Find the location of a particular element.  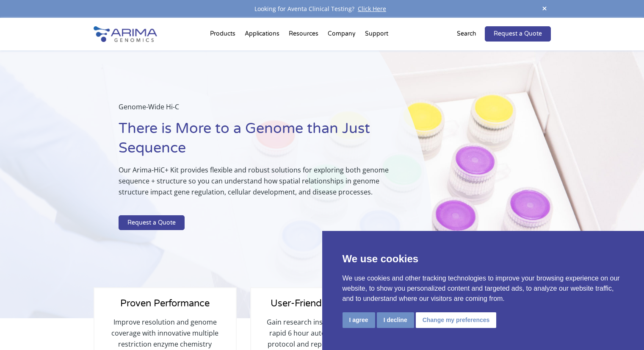

div: Looking for Aventa Clinical Testing? is located at coordinates (322, 9).